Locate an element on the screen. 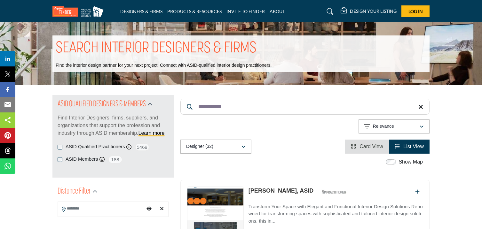 The height and width of the screenshot is (229, 482). input: ASID Members checkbox is located at coordinates (60, 160).